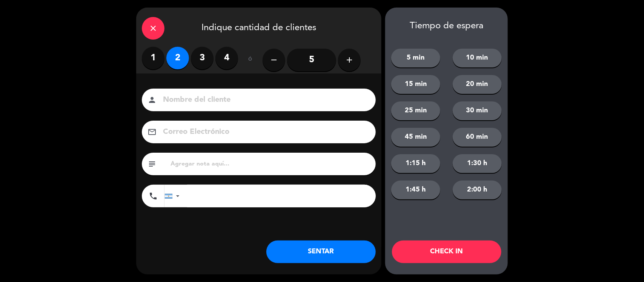 The image size is (644, 282). I want to click on div: Tiempo de espera, so click(447, 26).